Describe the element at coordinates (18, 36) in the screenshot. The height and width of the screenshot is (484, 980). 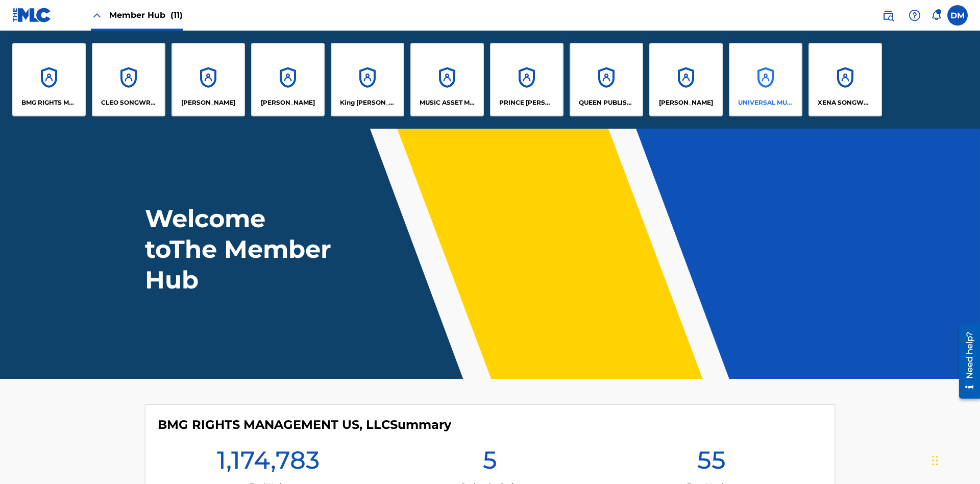
I see `div: Need help?` at that location.